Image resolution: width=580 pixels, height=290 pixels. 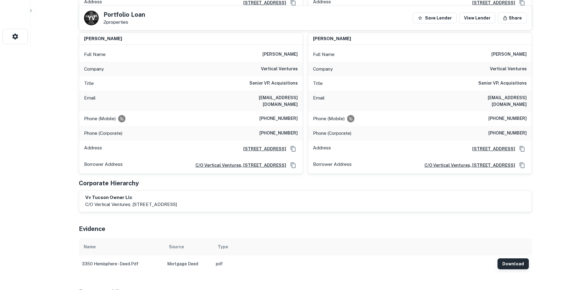 I want to click on div: Type, so click(x=223, y=247).